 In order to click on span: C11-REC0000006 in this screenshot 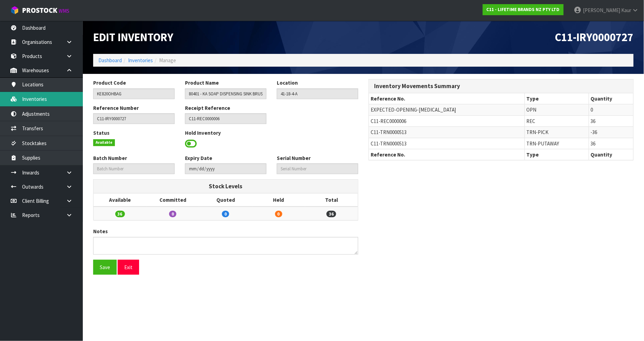, I will do `click(388, 121)`.